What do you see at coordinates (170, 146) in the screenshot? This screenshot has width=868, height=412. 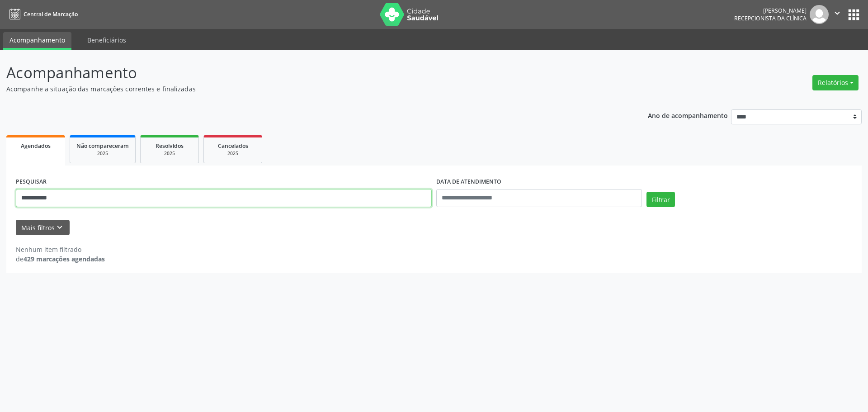 I see `span: Resolvidos` at bounding box center [170, 146].